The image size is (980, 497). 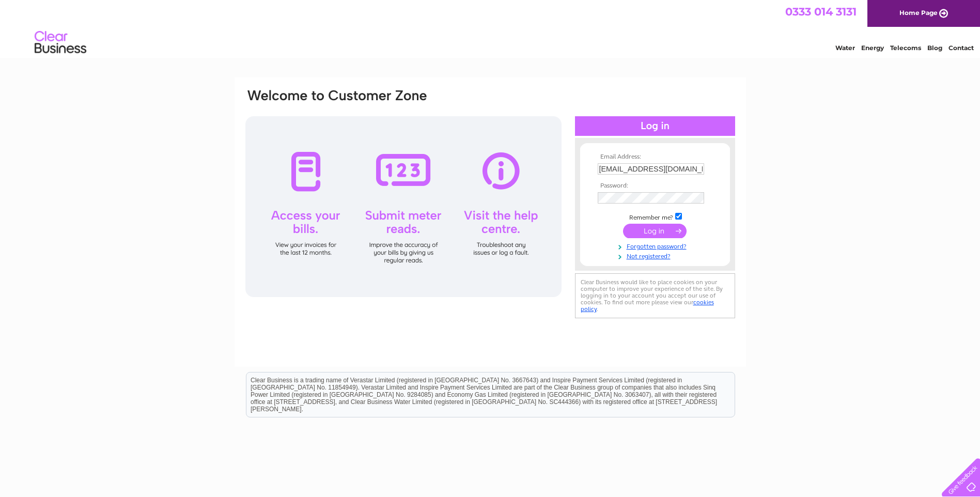 What do you see at coordinates (821, 12) in the screenshot?
I see `span: 0333 014 3131` at bounding box center [821, 12].